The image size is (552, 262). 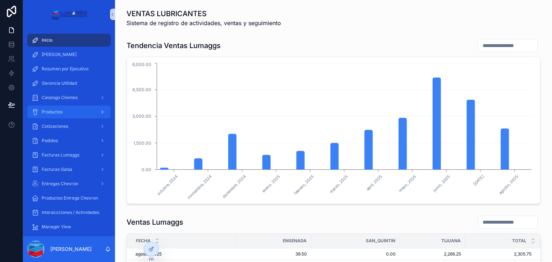 What do you see at coordinates (52, 112) in the screenshot?
I see `span: Productos` at bounding box center [52, 112].